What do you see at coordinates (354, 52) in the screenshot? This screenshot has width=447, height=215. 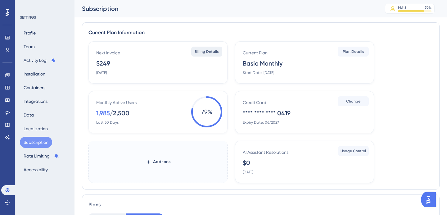 I see `button: Plan Details` at bounding box center [354, 52].